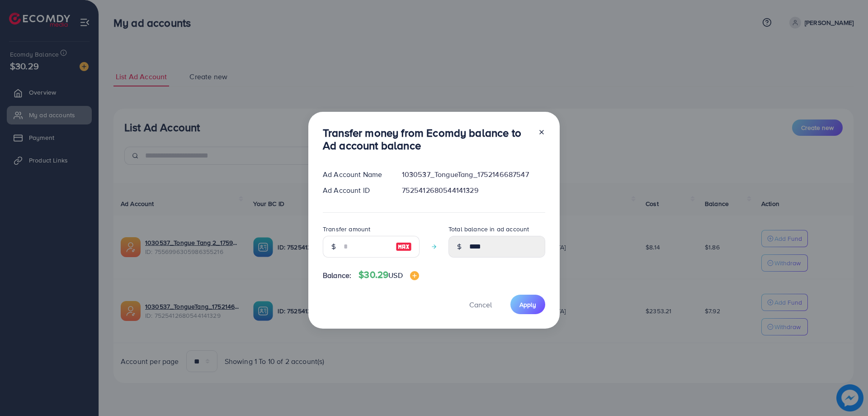 This screenshot has height=416, width=868. Describe the element at coordinates (337, 275) in the screenshot. I see `span: Balance:` at that location.